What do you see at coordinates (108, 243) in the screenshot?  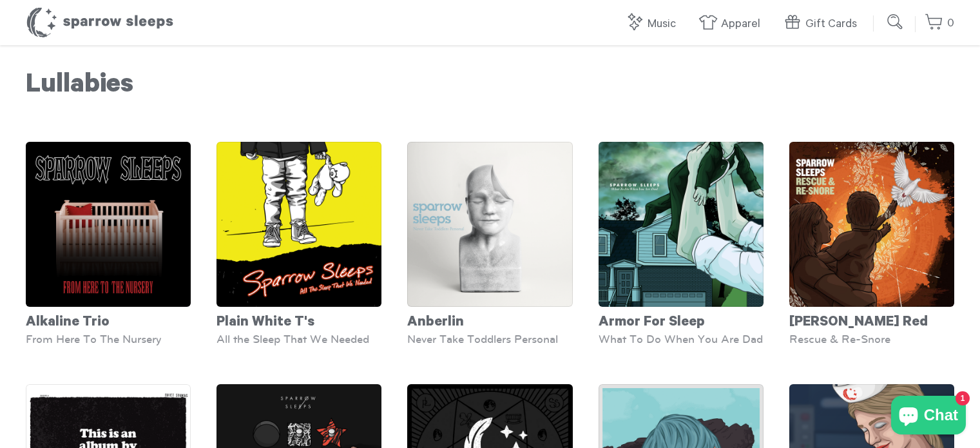 I see `a: Alkaline Trio From Here To The Nursery` at bounding box center [108, 243].